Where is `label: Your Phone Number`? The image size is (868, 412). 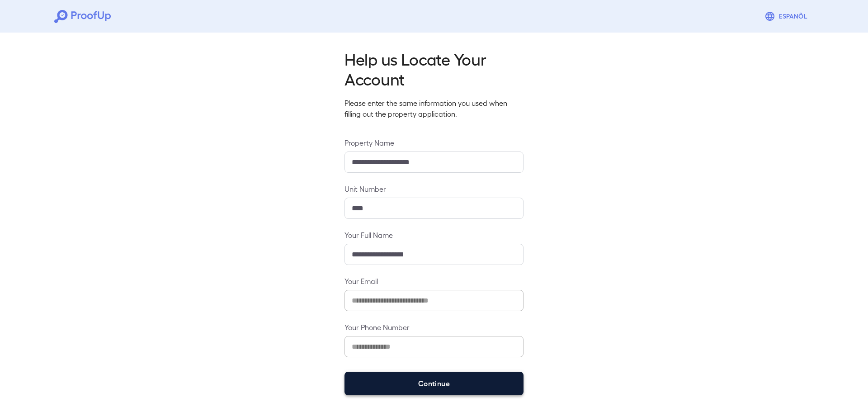
label: Your Phone Number is located at coordinates (434, 327).